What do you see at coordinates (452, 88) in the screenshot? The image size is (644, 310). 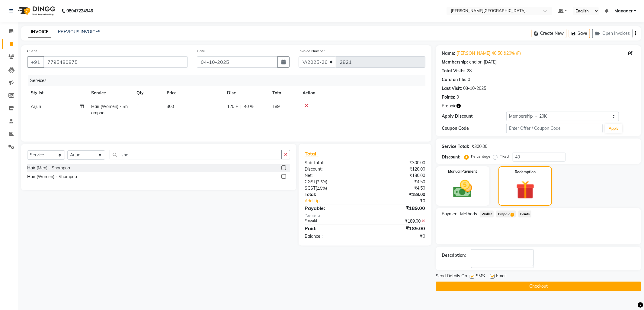 I see `div: Last Visit:` at bounding box center [452, 88].